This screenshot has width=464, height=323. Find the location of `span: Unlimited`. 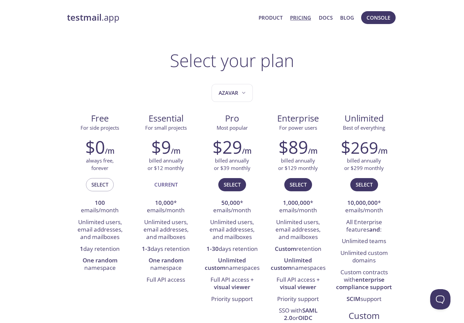

span: Unlimited is located at coordinates (364, 118).